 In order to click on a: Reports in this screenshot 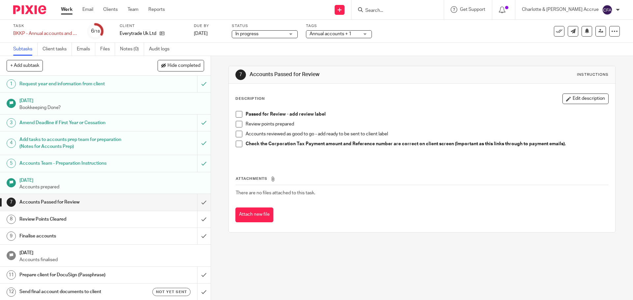, I will do `click(157, 10)`.